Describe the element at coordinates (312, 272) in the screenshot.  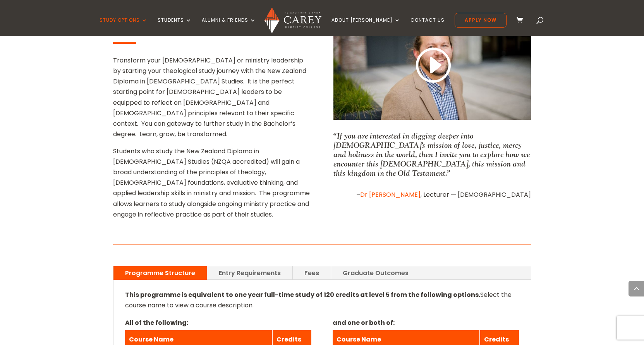
I see `a: Fees` at that location.